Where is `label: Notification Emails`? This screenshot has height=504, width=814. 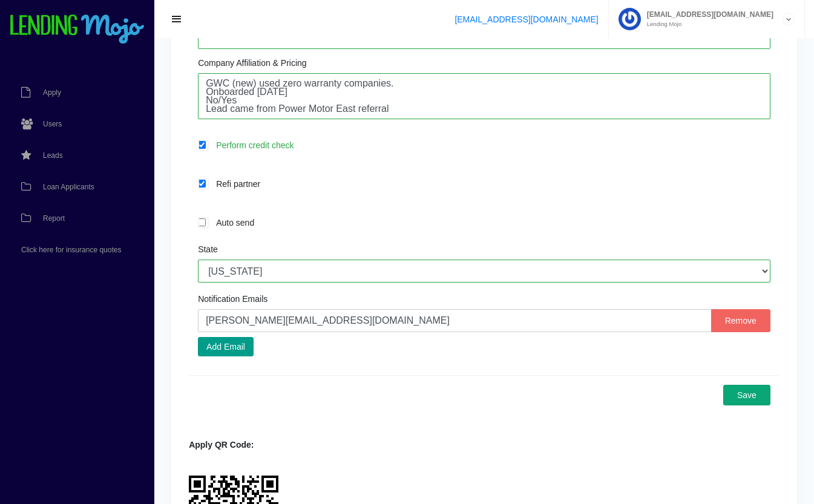
label: Notification Emails is located at coordinates (233, 299).